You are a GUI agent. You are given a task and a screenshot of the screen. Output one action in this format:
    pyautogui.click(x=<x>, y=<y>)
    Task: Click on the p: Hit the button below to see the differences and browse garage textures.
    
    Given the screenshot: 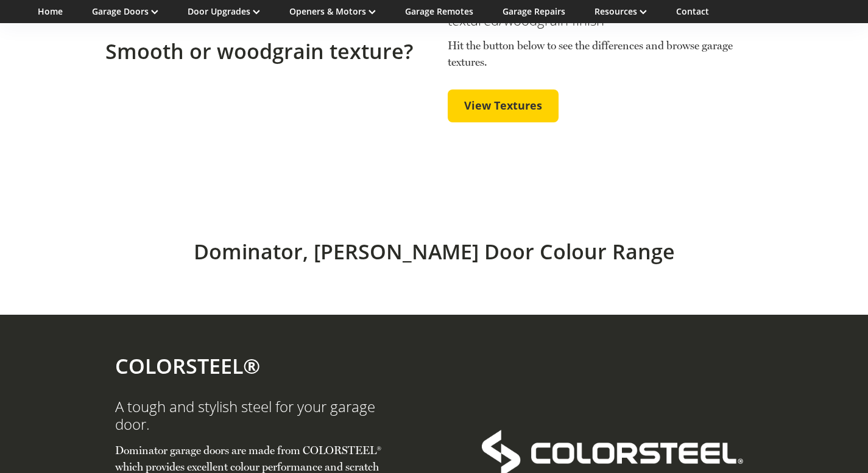 What is the action you would take?
    pyautogui.click(x=605, y=54)
    